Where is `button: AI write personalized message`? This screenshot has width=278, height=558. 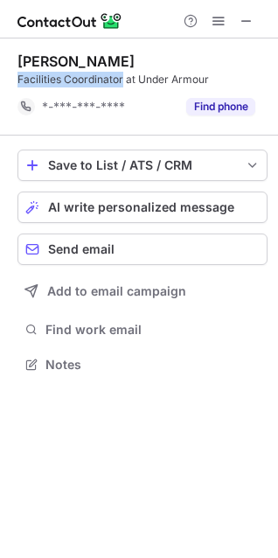
button: AI write personalized message is located at coordinates (142, 207).